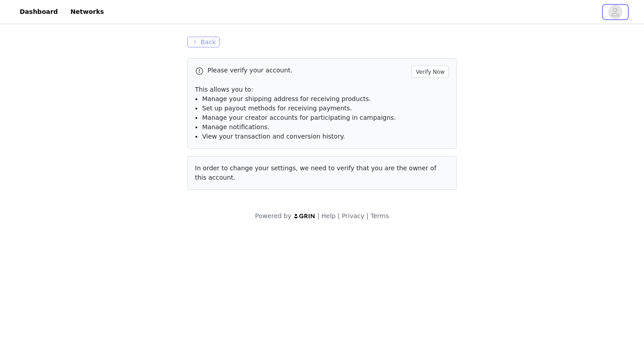 This screenshot has height=337, width=644. What do you see at coordinates (329, 216) in the screenshot?
I see `a: Help` at bounding box center [329, 216].